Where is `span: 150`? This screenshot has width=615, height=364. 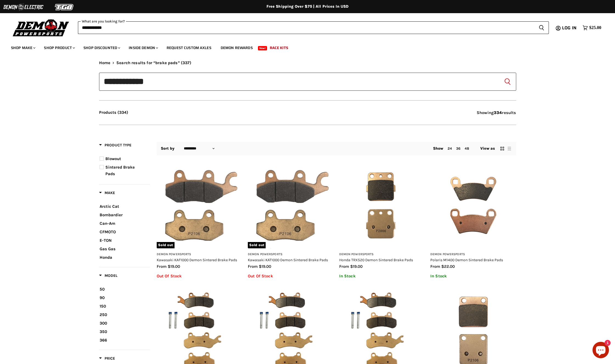 span: 150 is located at coordinates (103, 307).